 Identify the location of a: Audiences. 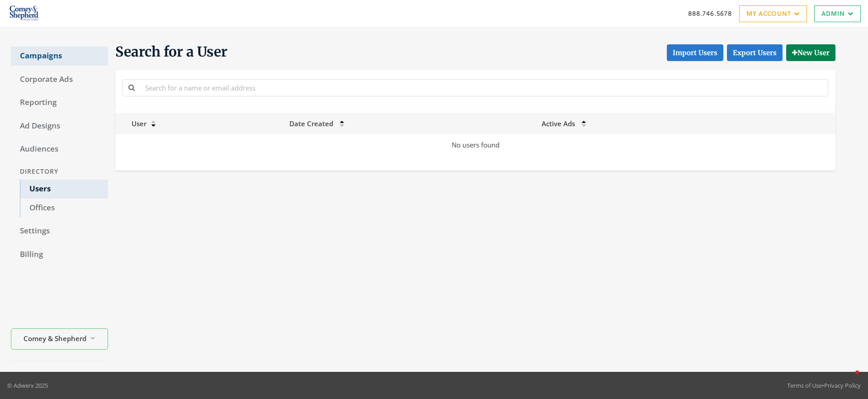
(59, 149).